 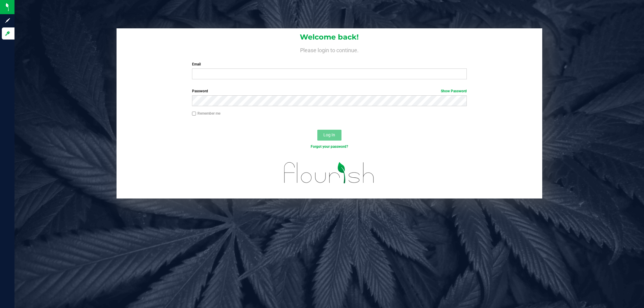 What do you see at coordinates (329, 49) in the screenshot?
I see `h4: Please login to continue.` at bounding box center [329, 49].